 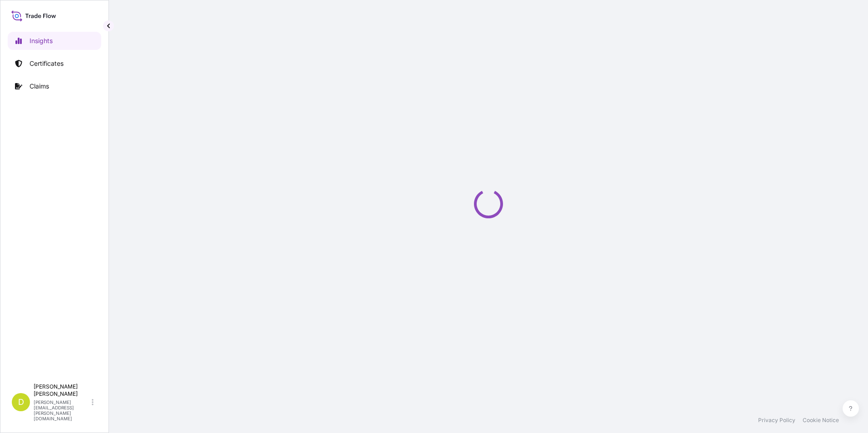 I want to click on p: Cookie Notice, so click(x=821, y=420).